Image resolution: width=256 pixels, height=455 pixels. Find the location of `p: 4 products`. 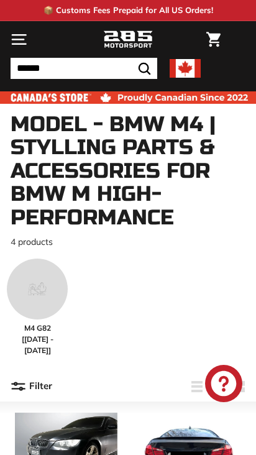

p: 4 products is located at coordinates (128, 242).